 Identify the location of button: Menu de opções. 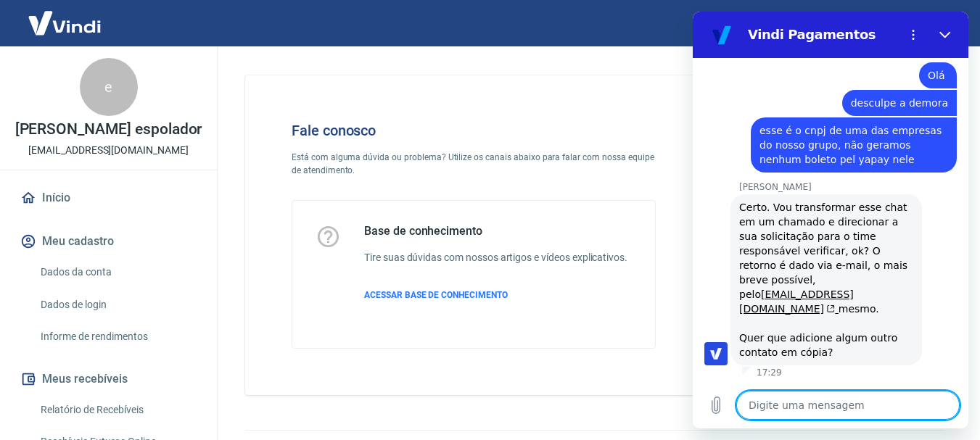
(221, 23).